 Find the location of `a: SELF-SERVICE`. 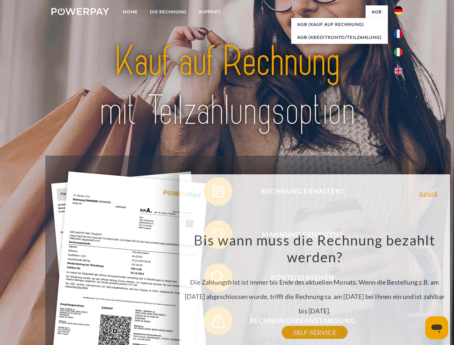

a: SELF-SERVICE is located at coordinates (315, 333).